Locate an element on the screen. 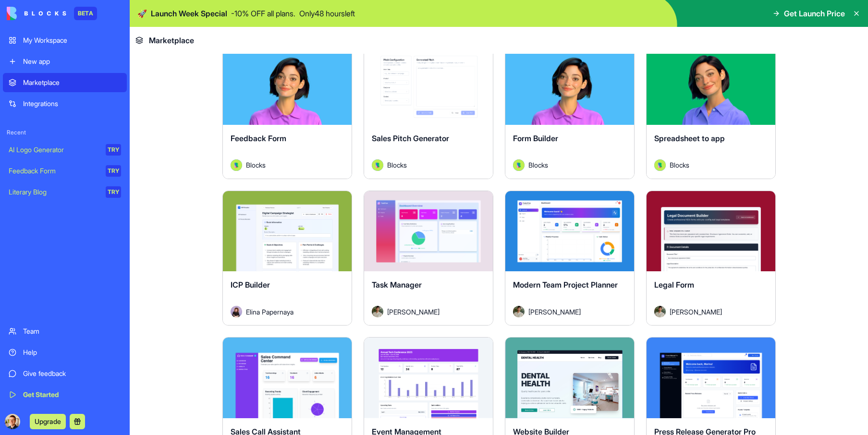 The height and width of the screenshot is (435, 868). div: New app is located at coordinates (72, 61).